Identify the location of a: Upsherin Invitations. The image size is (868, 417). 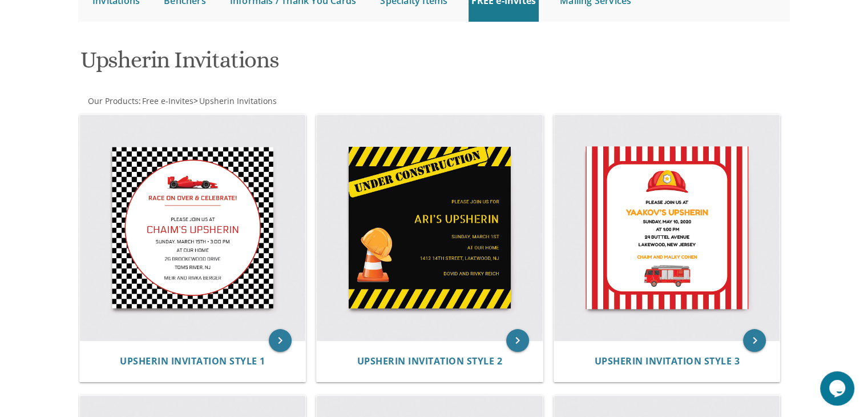
(237, 100).